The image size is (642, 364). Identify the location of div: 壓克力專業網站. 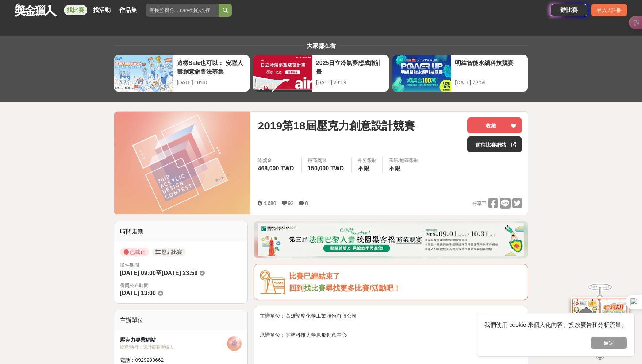
(174, 340).